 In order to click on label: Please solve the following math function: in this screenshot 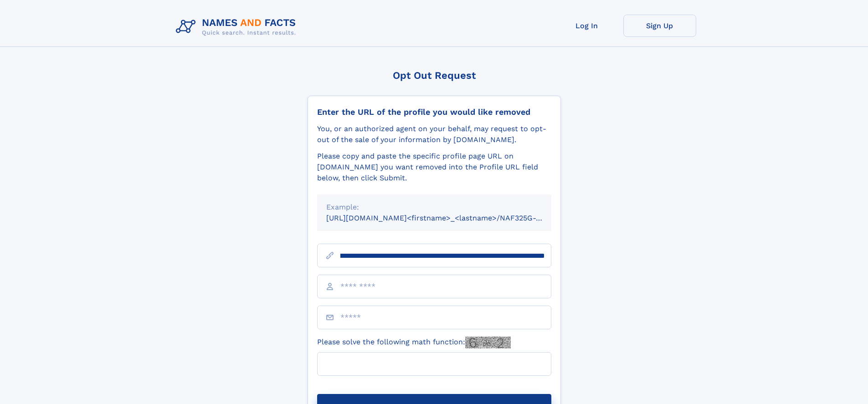, I will do `click(414, 342)`.